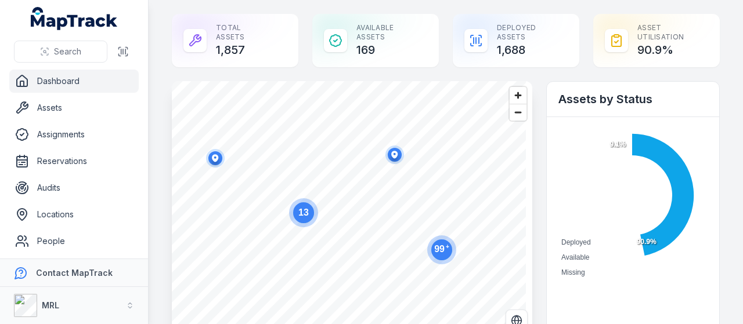 The width and height of the screenshot is (743, 324). Describe the element at coordinates (50, 305) in the screenshot. I see `strong: MRL` at that location.